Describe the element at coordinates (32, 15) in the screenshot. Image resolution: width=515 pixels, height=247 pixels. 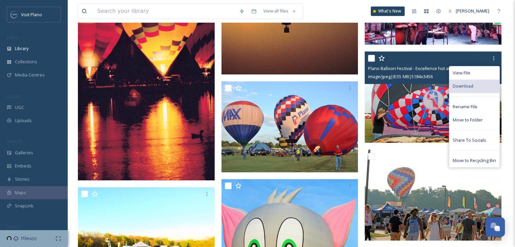
I see `span: Visit Plano` at that location.